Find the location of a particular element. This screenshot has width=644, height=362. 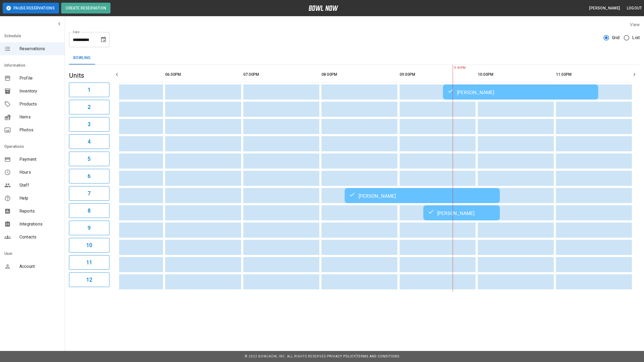

span: Integrations is located at coordinates (40, 224).